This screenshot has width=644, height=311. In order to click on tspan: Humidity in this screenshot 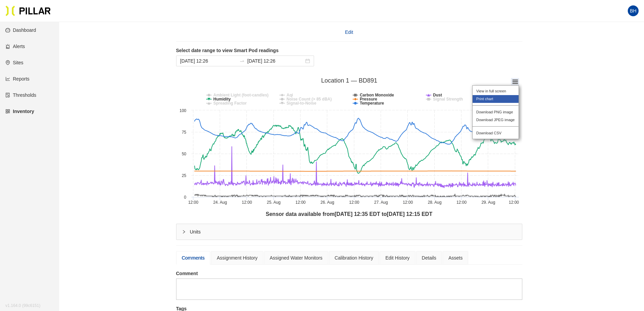, I will do `click(222, 99)`.